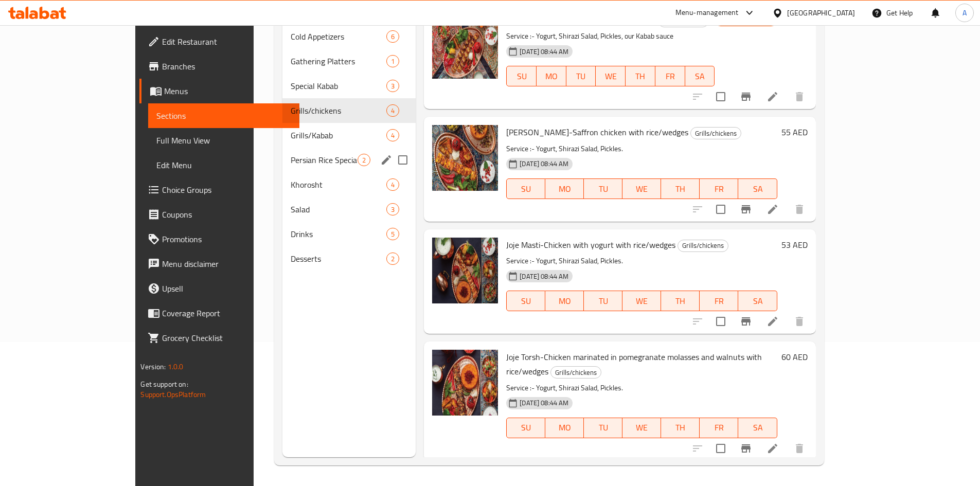 Image resolution: width=980 pixels, height=486 pixels. I want to click on p: Service :- Yogurt, Shirazi Salad, Pickles, our Kabab sauce, so click(610, 36).